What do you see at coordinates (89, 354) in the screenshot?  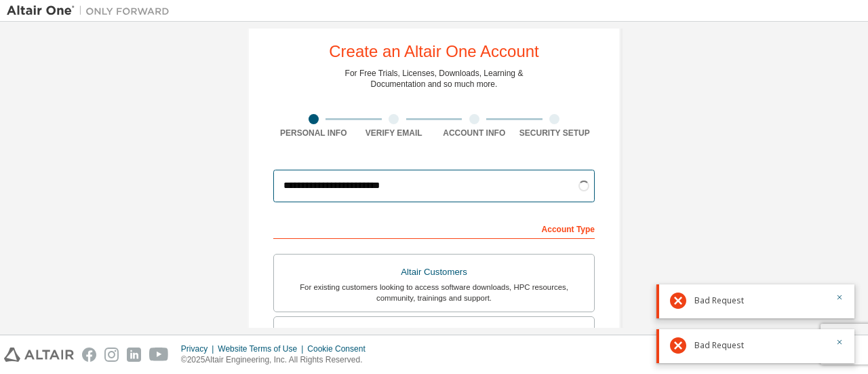 I see `img: facebook.svg` at bounding box center [89, 354].